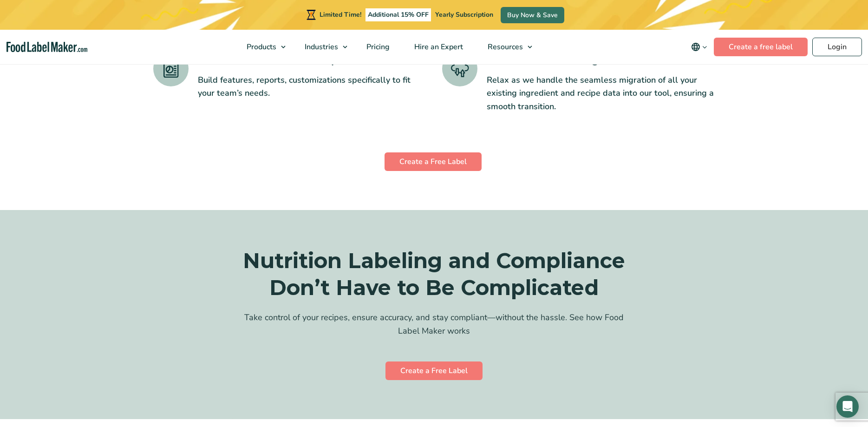 Image resolution: width=868 pixels, height=427 pixels. Describe the element at coordinates (837, 47) in the screenshot. I see `a: Login` at that location.